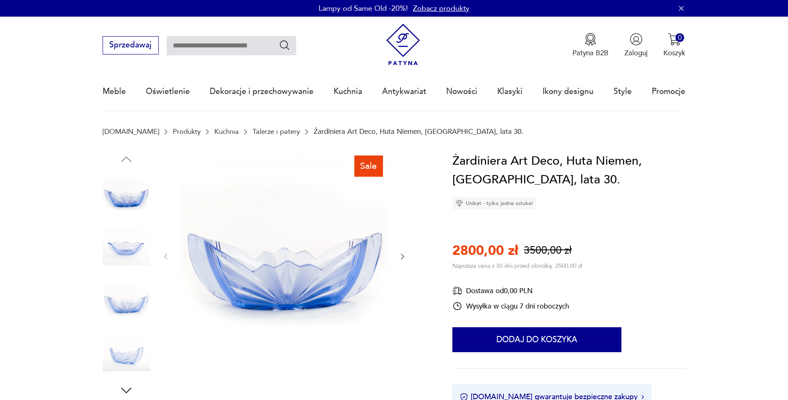 Image resolution: width=788 pixels, height=400 pixels. I want to click on p: Najniższa cena z 30 dni przed obniżką: 3500,00 zł, so click(517, 266).